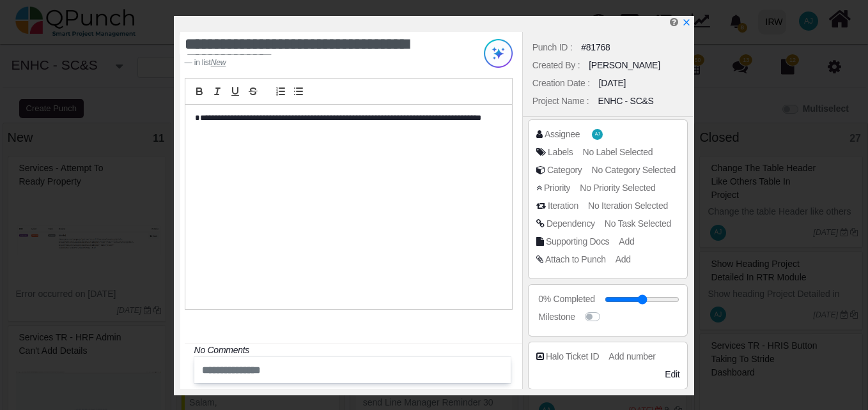  Describe the element at coordinates (552, 48) in the screenshot. I see `div: Punch ID :` at that location.